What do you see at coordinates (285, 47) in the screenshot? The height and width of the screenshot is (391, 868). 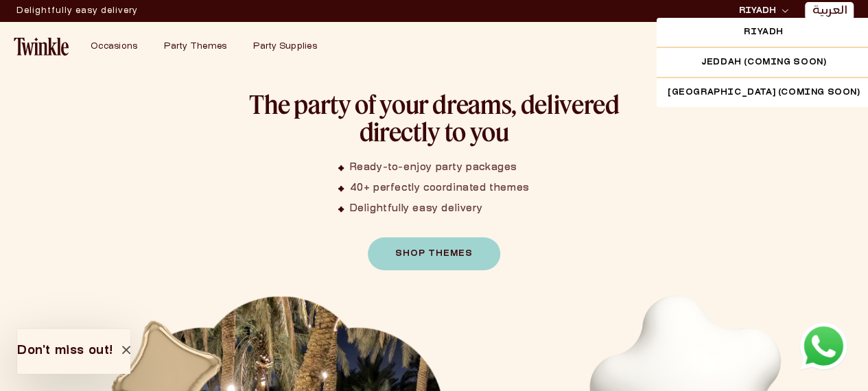 I see `span: Party Supplies` at bounding box center [285, 47].